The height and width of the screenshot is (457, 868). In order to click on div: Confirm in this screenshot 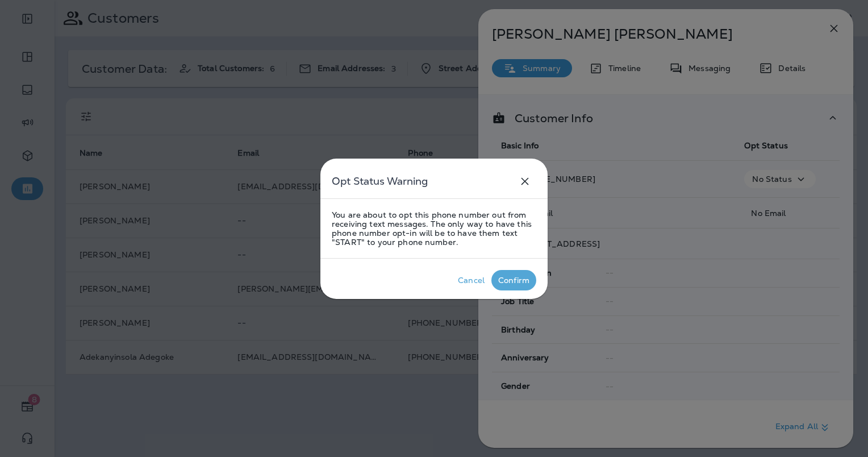, I will do `click(514, 280)`.